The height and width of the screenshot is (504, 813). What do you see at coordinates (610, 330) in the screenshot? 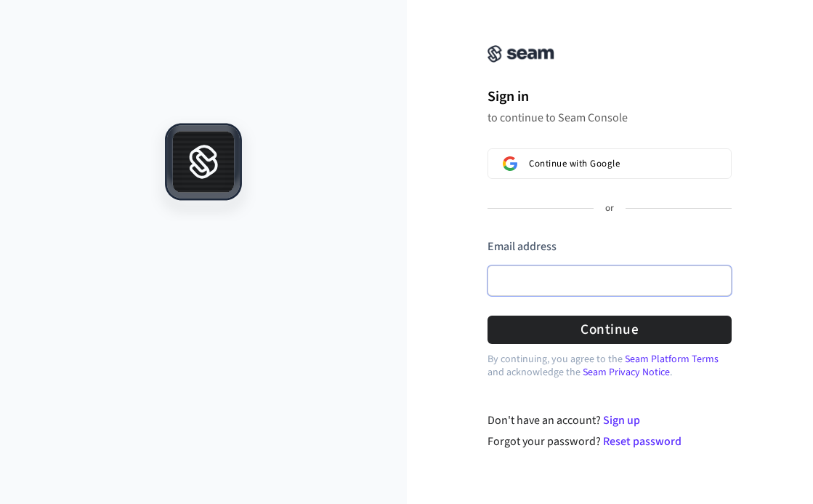
I see `button: Continue` at bounding box center [610, 330].